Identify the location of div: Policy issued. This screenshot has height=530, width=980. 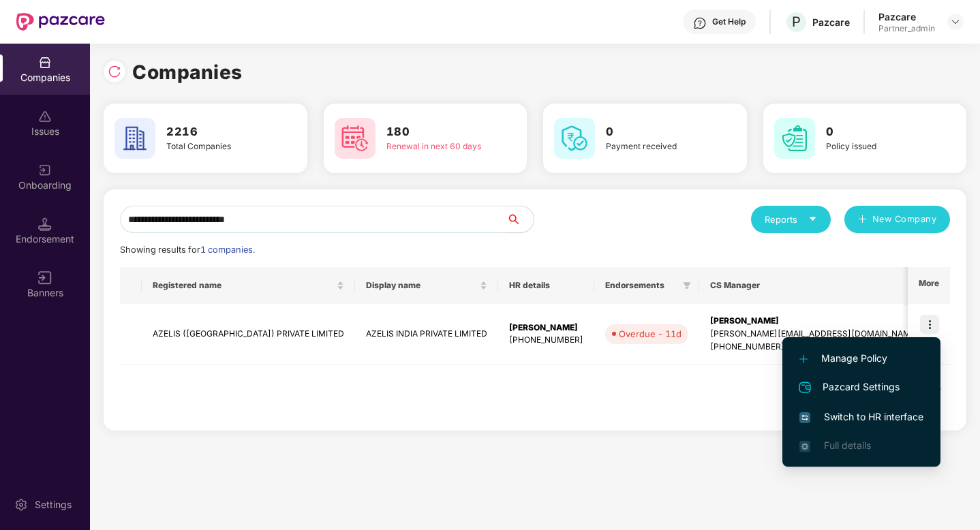
(877, 146).